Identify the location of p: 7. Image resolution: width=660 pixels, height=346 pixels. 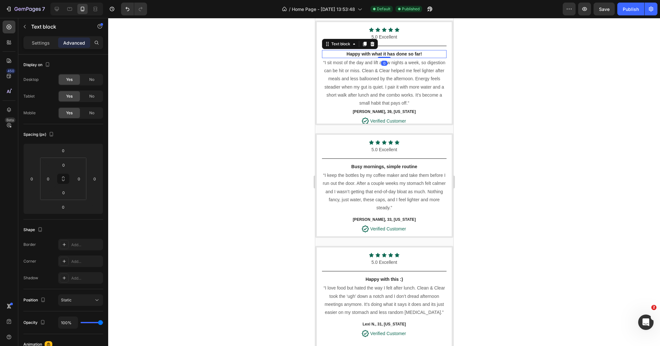
(43, 9).